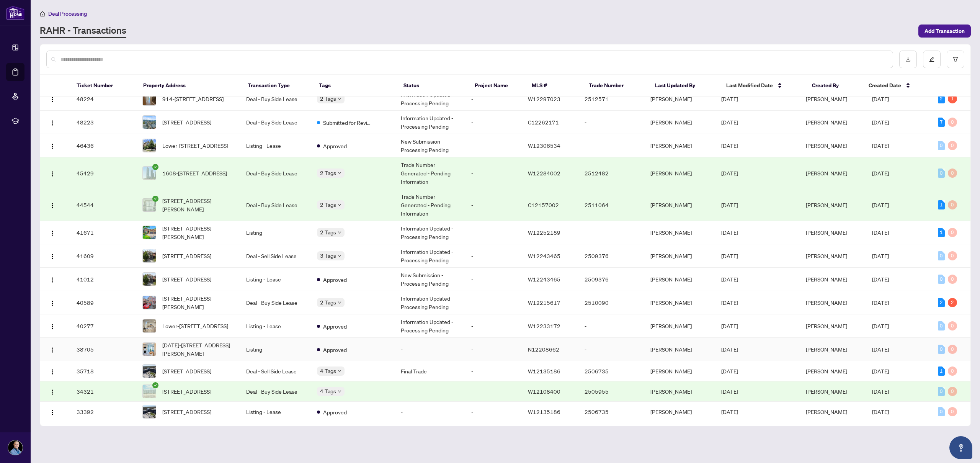 The height and width of the screenshot is (463, 980). What do you see at coordinates (612, 173) in the screenshot?
I see `td: 2512482` at bounding box center [612, 173].